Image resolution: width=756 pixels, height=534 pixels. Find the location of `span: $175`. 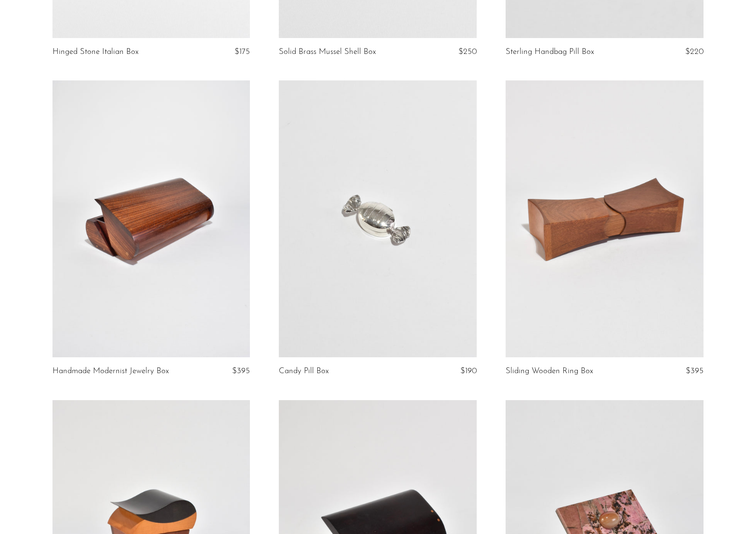

span: $175 is located at coordinates (242, 52).